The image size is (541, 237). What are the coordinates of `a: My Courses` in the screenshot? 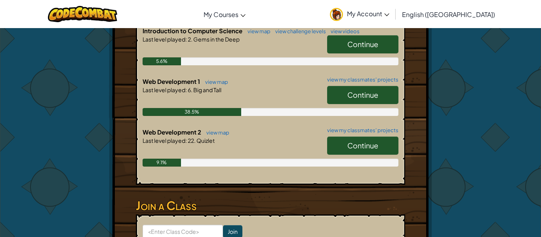 It's located at (225, 14).